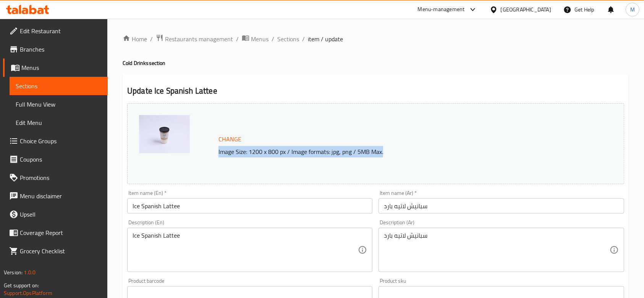  I want to click on a: Upsell, so click(55, 214).